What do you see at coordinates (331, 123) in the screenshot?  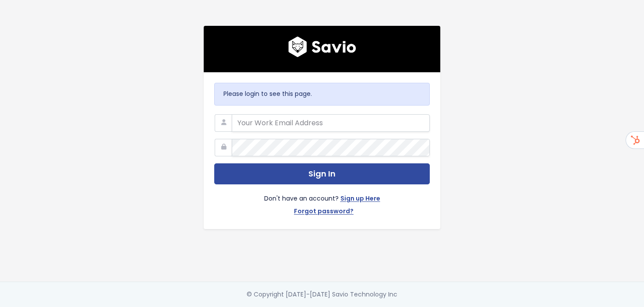 I see `input: Your Work Email Address` at bounding box center [331, 123].